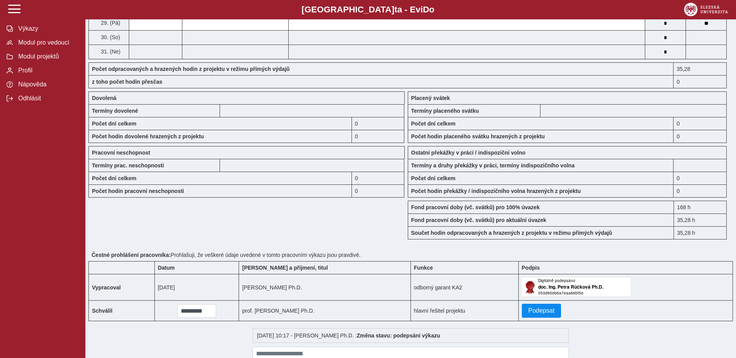 The height and width of the screenshot is (358, 736). What do you see at coordinates (431, 98) in the screenshot?
I see `b: Placený svátek` at bounding box center [431, 98].